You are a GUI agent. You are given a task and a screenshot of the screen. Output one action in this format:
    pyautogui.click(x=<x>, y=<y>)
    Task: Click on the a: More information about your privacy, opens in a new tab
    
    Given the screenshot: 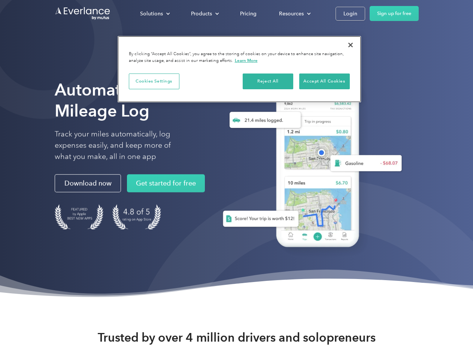 What is the action you would take?
    pyautogui.click(x=246, y=60)
    